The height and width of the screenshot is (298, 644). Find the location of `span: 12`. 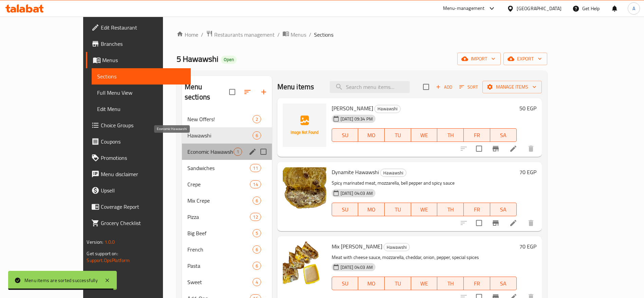

span: 12 is located at coordinates (255, 217).